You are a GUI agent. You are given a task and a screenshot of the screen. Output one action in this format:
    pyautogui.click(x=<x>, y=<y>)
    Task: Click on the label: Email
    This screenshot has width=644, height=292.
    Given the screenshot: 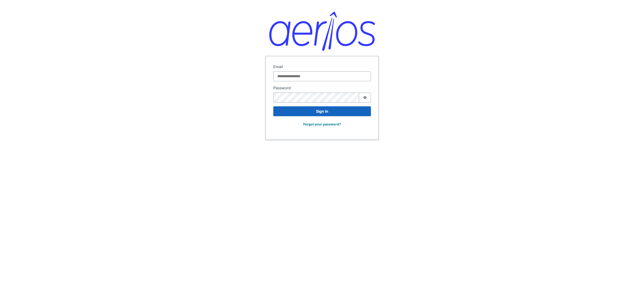 What is the action you would take?
    pyautogui.click(x=322, y=67)
    